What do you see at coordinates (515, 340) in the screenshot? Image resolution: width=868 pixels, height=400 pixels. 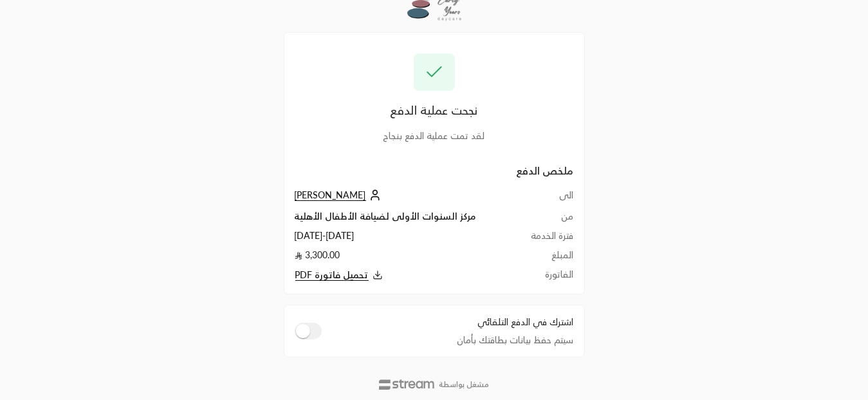 I see `span: سيتم حفظ بيانات بطاقتك بأمان` at bounding box center [515, 340].